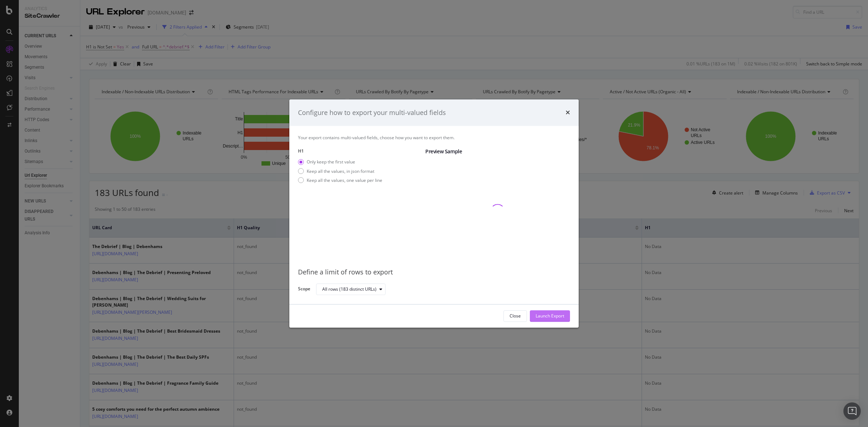 This screenshot has width=868, height=427. Describe the element at coordinates (434, 214) in the screenshot. I see `div: modal` at that location.